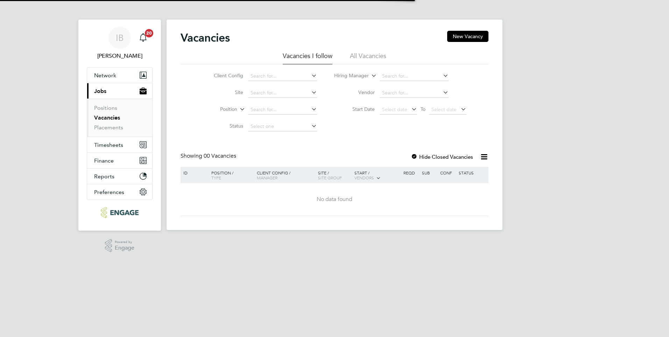 The width and height of the screenshot is (669, 337). What do you see at coordinates (468, 36) in the screenshot?
I see `button: New Vacancy` at bounding box center [468, 36].